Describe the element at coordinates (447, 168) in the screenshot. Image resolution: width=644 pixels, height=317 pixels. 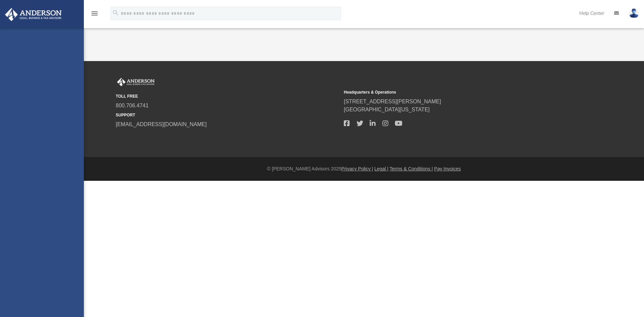
I see `a: Pay Invoices` at that location.